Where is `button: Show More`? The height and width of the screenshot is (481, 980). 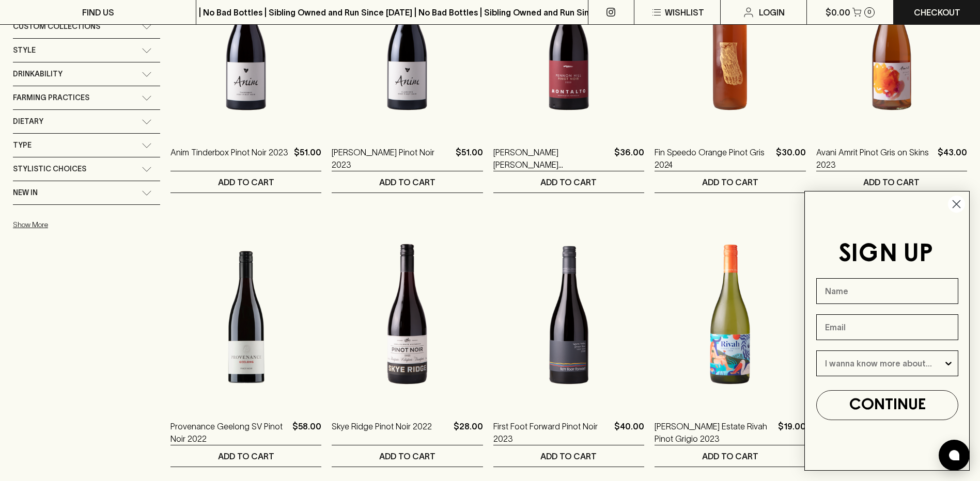
button: Show More is located at coordinates (81, 224).